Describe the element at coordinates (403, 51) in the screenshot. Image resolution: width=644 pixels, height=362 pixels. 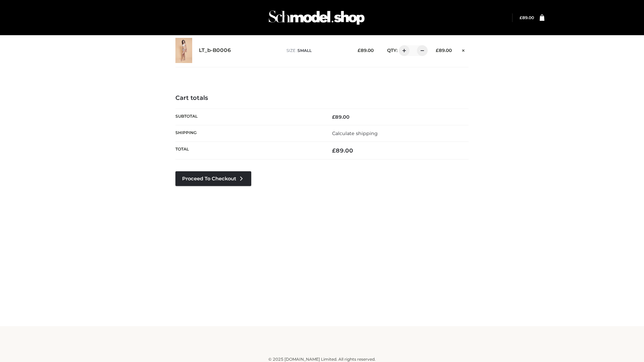
I see `div: QTY:` at that location.